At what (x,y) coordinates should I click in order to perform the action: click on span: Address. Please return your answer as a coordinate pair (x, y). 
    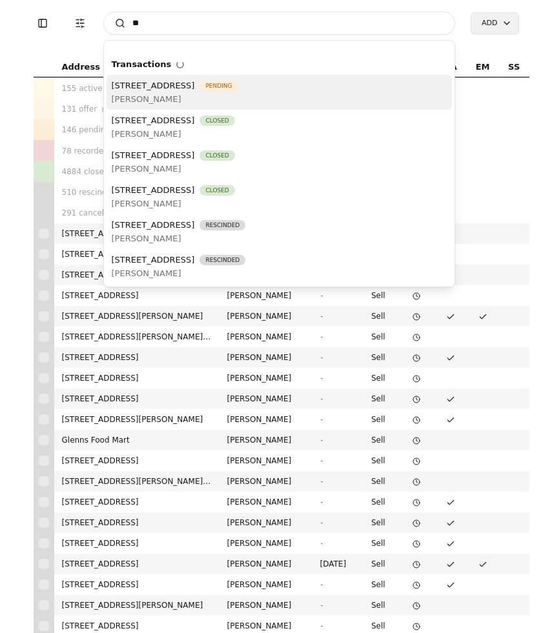
    Looking at the image, I should click on (81, 67).